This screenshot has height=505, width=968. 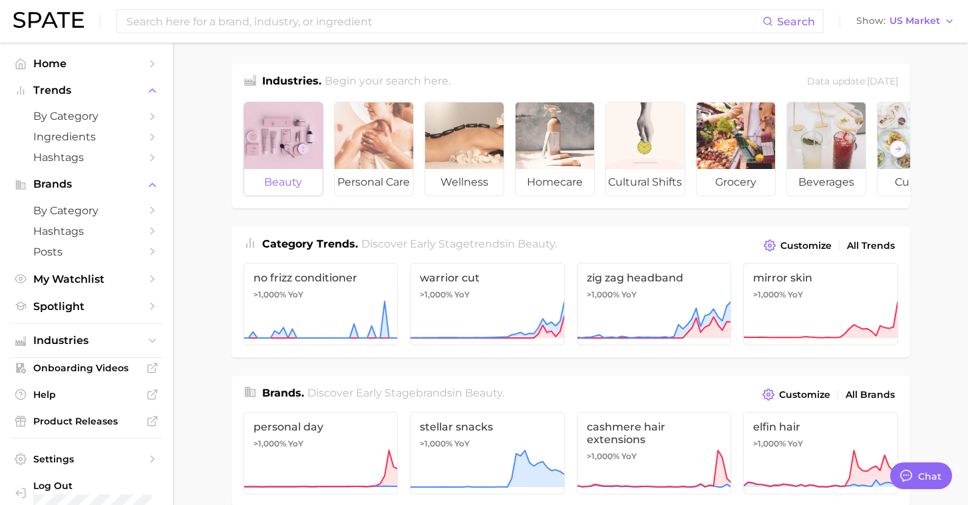 What do you see at coordinates (487, 277) in the screenshot?
I see `span: warrior cut` at bounding box center [487, 277].